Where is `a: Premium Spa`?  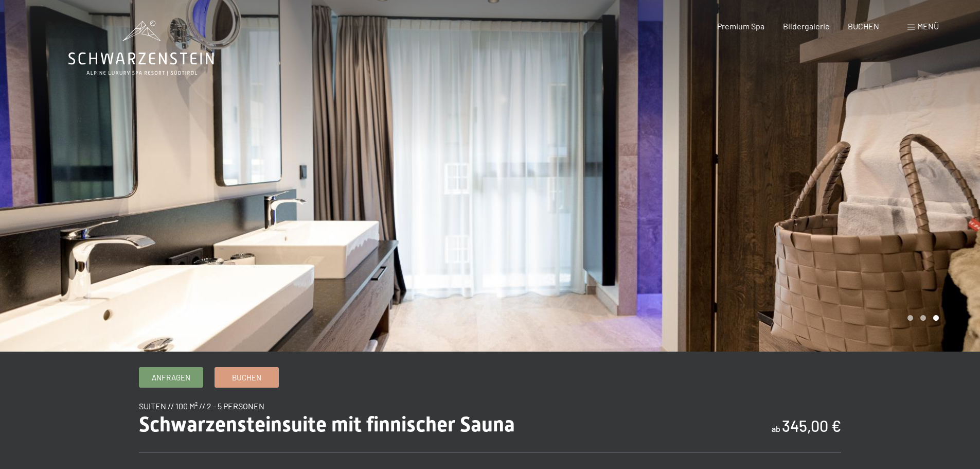
a: Premium Spa is located at coordinates (741, 25).